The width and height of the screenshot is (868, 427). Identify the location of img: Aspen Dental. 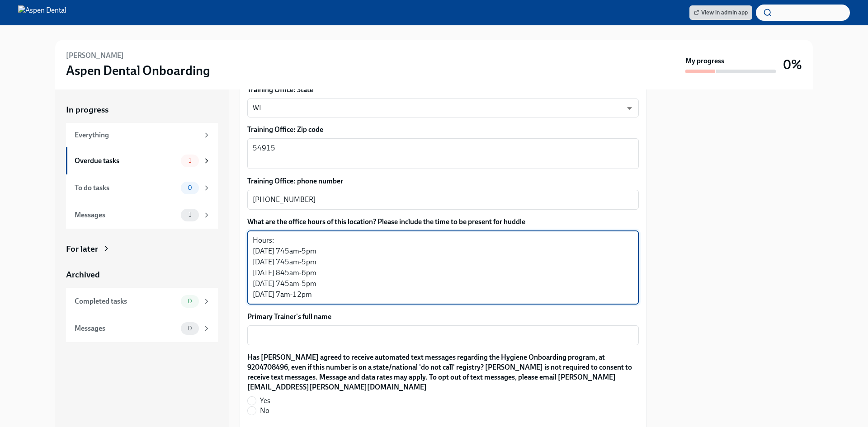
(42, 13).